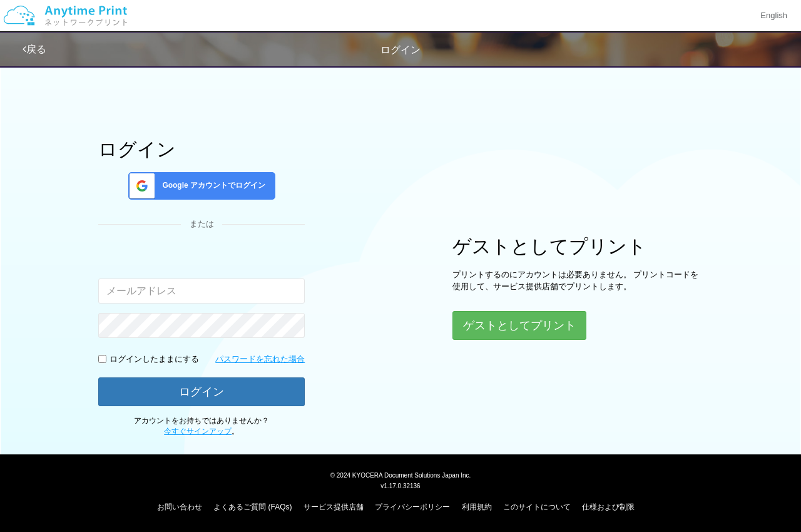 Image resolution: width=801 pixels, height=532 pixels. I want to click on a: サービス提供店舗, so click(334, 507).